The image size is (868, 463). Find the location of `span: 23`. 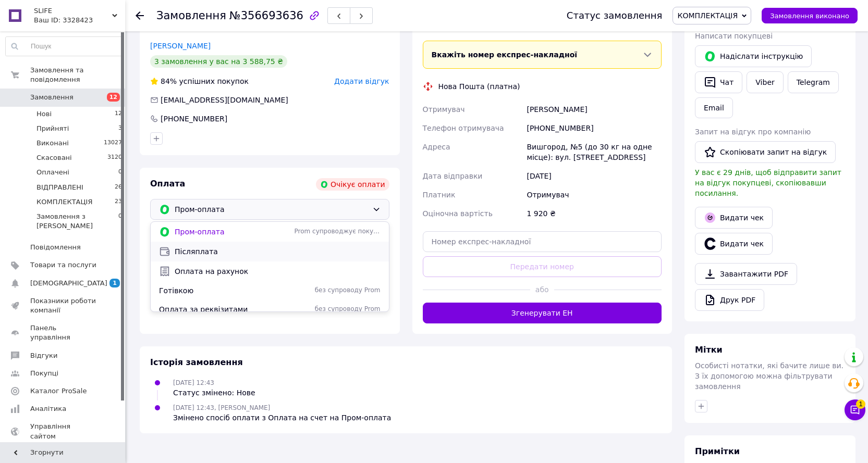

span: 23 is located at coordinates (118, 202).